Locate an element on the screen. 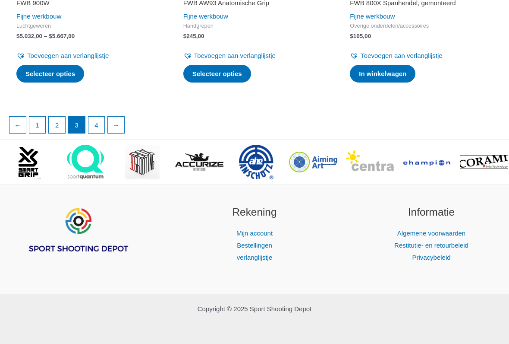 The image size is (509, 344). font: In winkelwagen is located at coordinates (383, 73).